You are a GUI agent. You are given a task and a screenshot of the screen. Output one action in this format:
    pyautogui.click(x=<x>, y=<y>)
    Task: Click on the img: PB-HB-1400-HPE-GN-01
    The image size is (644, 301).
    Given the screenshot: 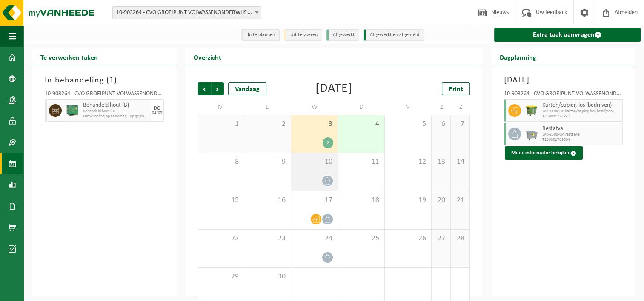 What is the action you would take?
    pyautogui.click(x=72, y=110)
    